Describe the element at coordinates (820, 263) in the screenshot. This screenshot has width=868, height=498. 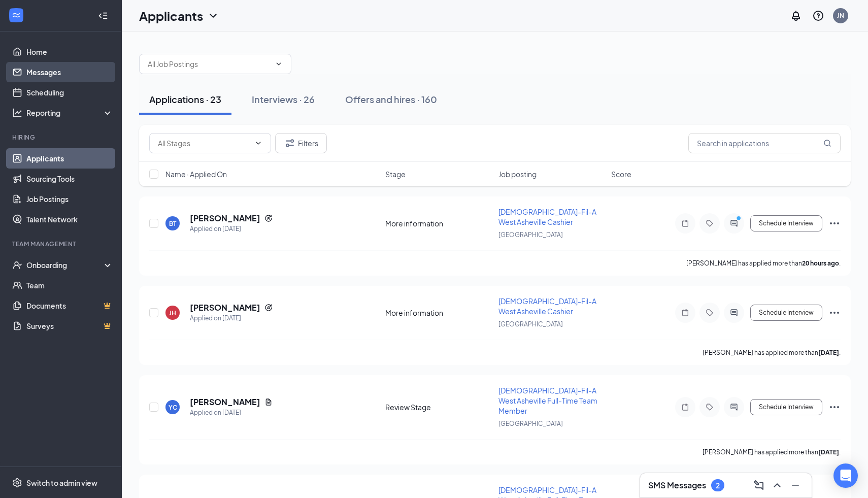
I see `b: 20 hours ago` at that location.